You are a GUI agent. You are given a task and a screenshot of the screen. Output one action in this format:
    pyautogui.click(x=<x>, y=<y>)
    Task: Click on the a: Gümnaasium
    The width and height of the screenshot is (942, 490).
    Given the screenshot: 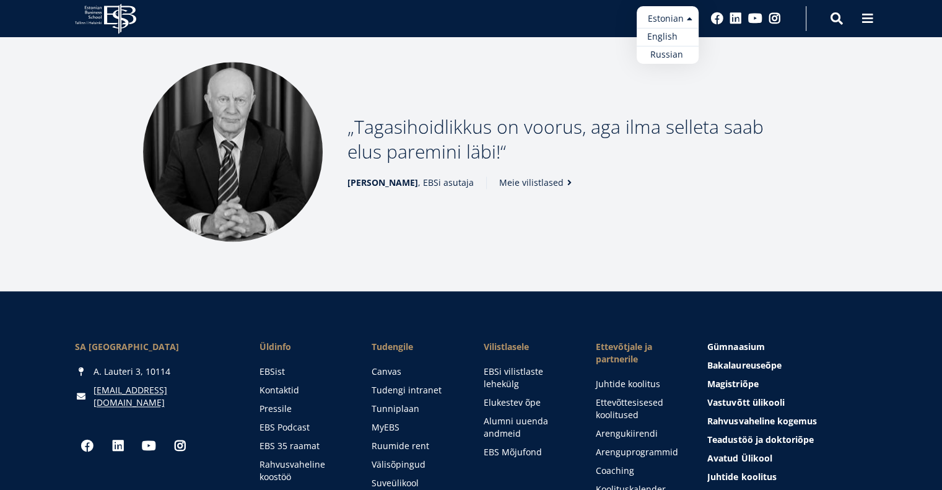 What is the action you would take?
    pyautogui.click(x=788, y=347)
    